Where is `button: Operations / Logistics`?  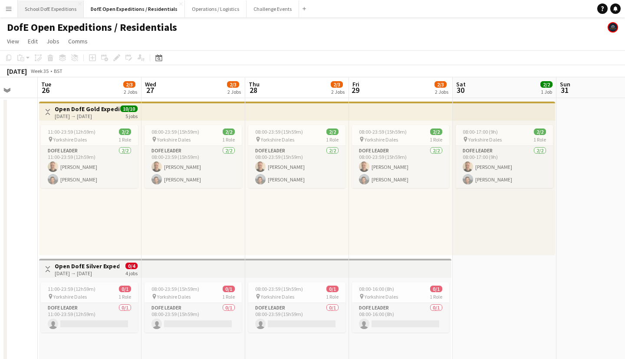 button: Operations / Logistics is located at coordinates (216, 9).